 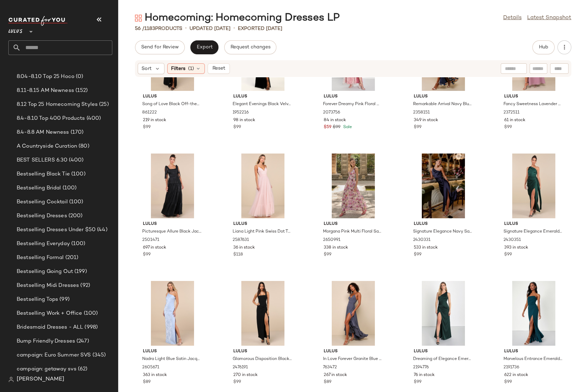 What do you see at coordinates (246, 375) in the screenshot?
I see `span: 270 in stock` at bounding box center [246, 375].